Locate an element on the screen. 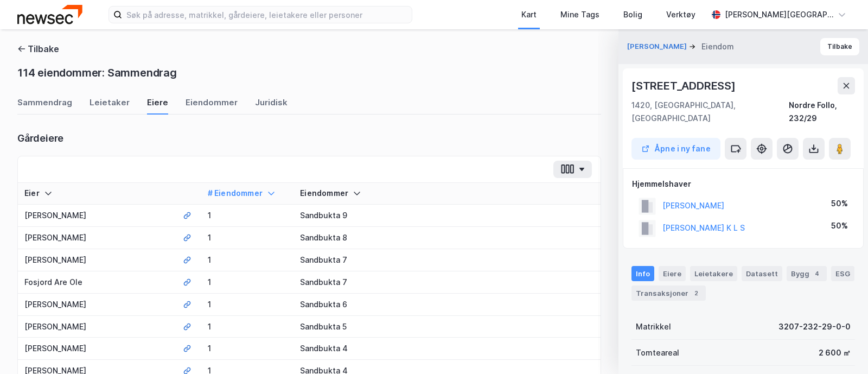 This screenshot has width=868, height=374. div: Sammendrag is located at coordinates (44, 105).